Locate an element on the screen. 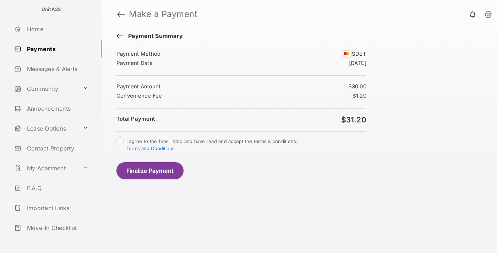  a: Announcements is located at coordinates (57, 109).